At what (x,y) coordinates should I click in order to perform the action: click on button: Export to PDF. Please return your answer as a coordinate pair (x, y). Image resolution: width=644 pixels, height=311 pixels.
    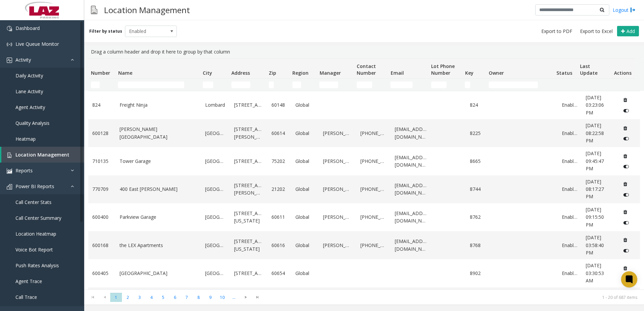
    Looking at the image, I should click on (557, 31).